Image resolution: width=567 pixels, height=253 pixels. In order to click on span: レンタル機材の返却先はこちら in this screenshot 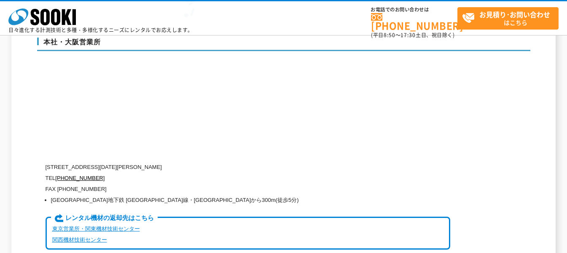, I will do `click(104, 218)`.